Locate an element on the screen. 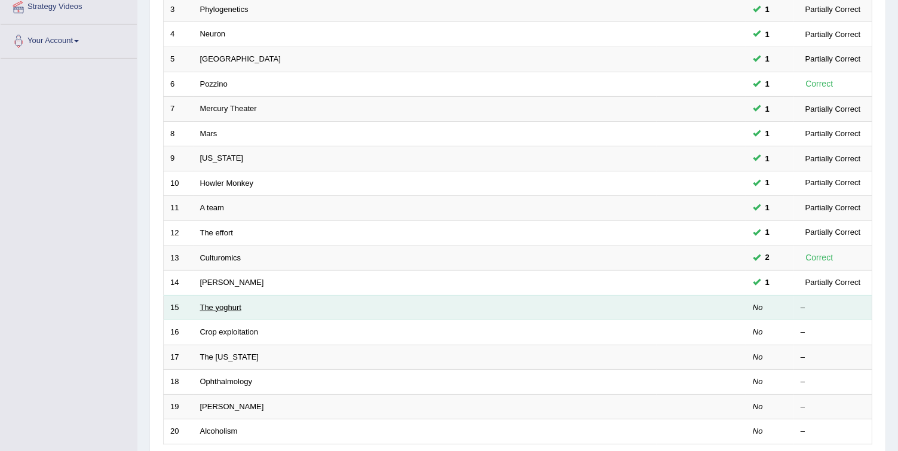 Image resolution: width=898 pixels, height=451 pixels. a: Neuron is located at coordinates (213, 33).